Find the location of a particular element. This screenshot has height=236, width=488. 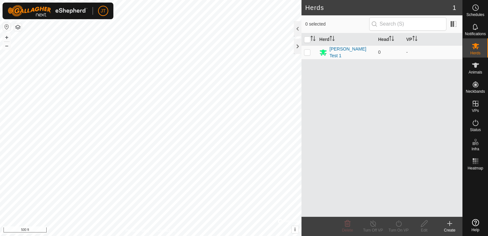

span: JT is located at coordinates (103, 11).